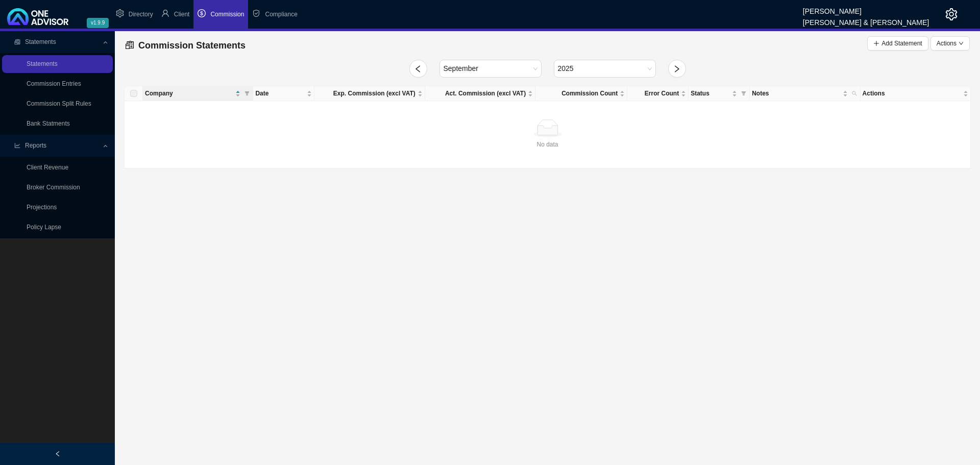  I want to click on span: 2025, so click(605, 68).